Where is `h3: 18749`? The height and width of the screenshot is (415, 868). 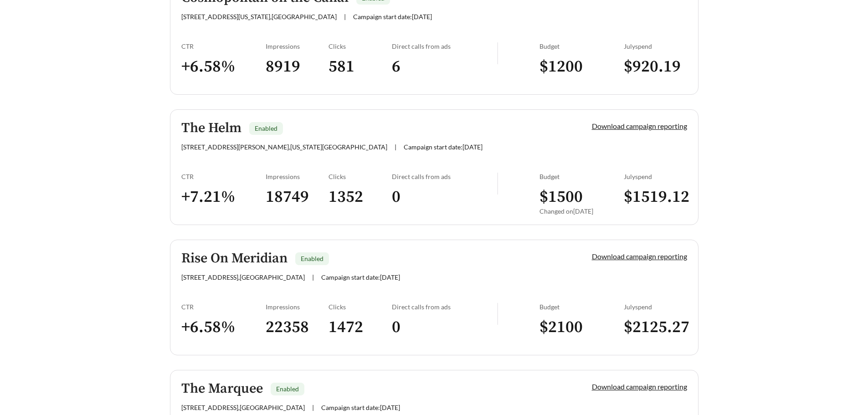
h3: 18749 is located at coordinates (297, 197).